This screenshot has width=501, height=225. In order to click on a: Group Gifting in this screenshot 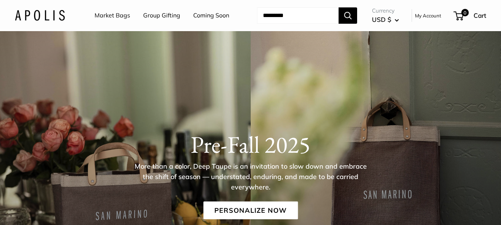, I will do `click(162, 16)`.